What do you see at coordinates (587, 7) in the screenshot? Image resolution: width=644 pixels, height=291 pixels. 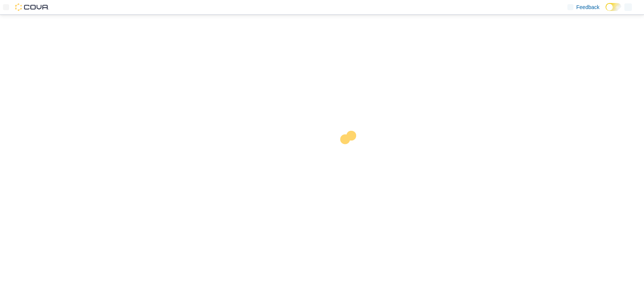 I see `span: Feedback` at bounding box center [587, 7].